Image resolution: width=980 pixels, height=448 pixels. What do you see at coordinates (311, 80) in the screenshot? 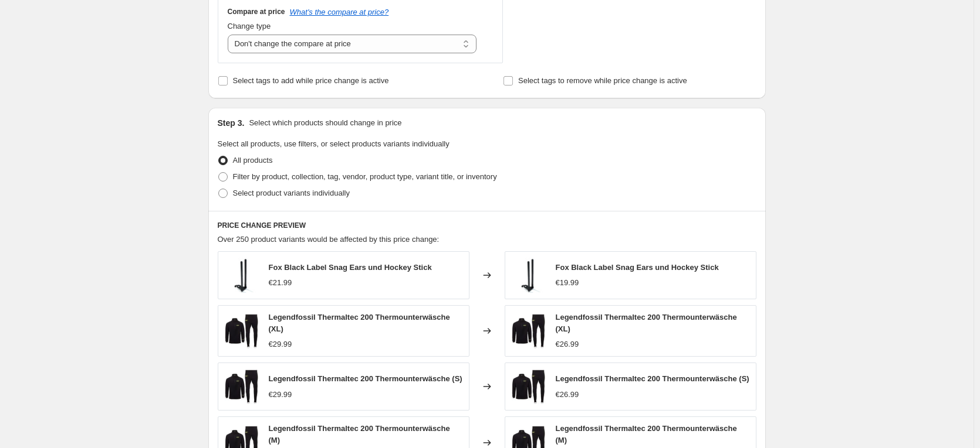
I see `span: Select tags to add while price change is active` at bounding box center [311, 80].